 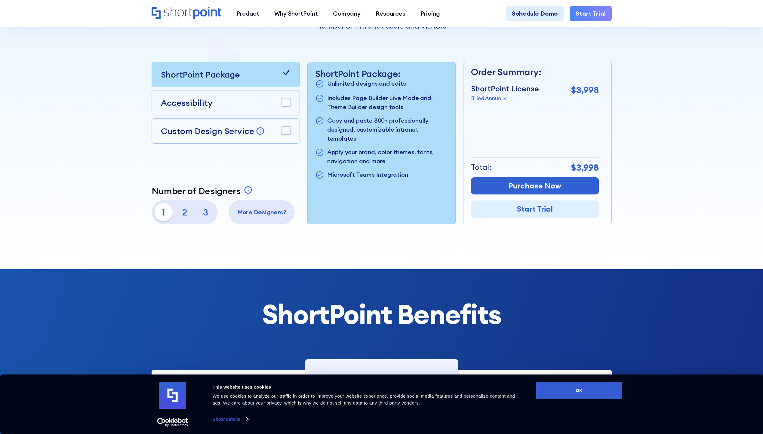 I want to click on p: ShortPoint Package:, so click(x=381, y=74).